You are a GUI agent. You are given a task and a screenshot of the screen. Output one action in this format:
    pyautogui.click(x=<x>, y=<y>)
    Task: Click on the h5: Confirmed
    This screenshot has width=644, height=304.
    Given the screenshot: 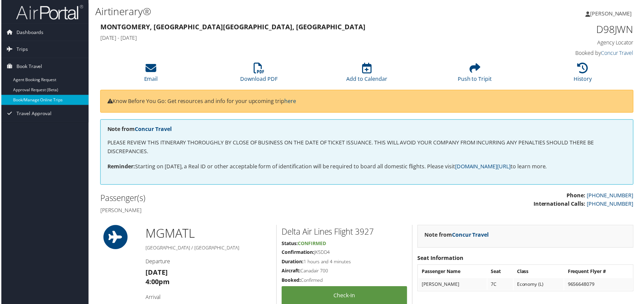 What is the action you would take?
    pyautogui.click(x=345, y=282)
    